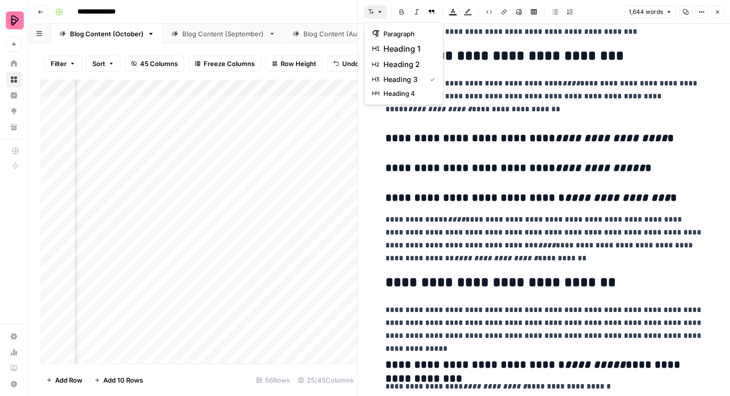 The height and width of the screenshot is (396, 730). Describe the element at coordinates (14, 352) in the screenshot. I see `a: Usage` at that location.